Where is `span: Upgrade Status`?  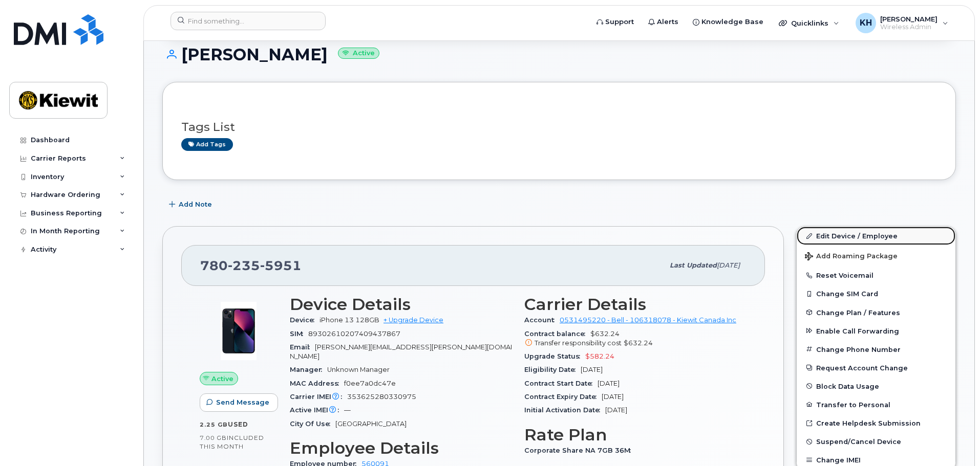
span: Upgrade Status is located at coordinates (554, 356).